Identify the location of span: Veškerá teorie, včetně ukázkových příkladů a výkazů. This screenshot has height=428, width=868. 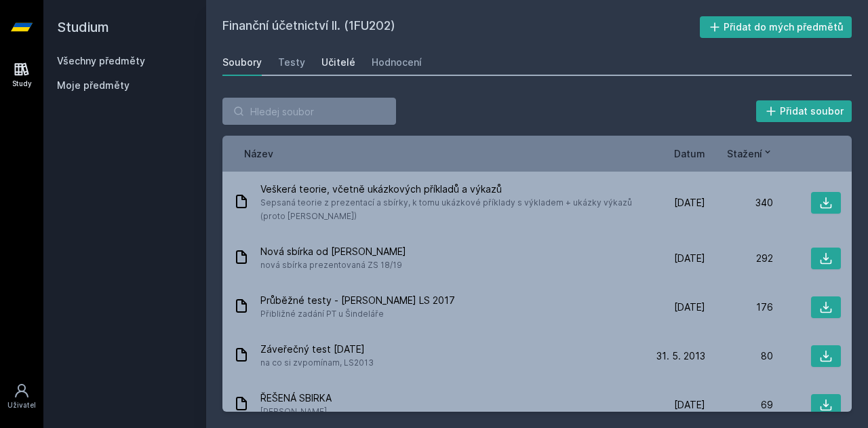
(446, 189).